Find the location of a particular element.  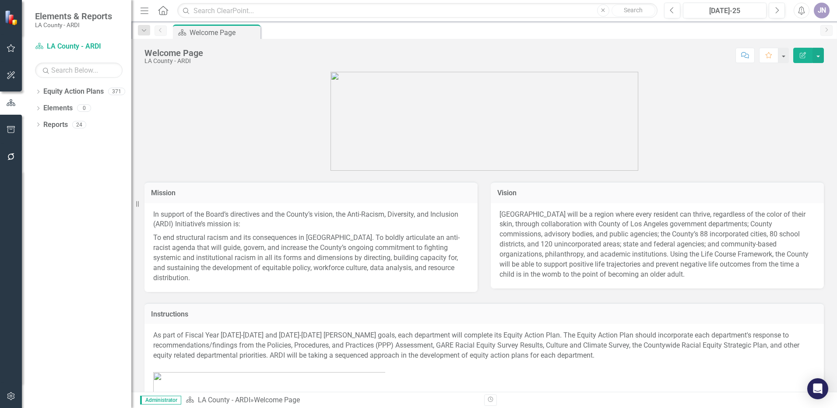

span: Elements & Reports is located at coordinates (74, 16).